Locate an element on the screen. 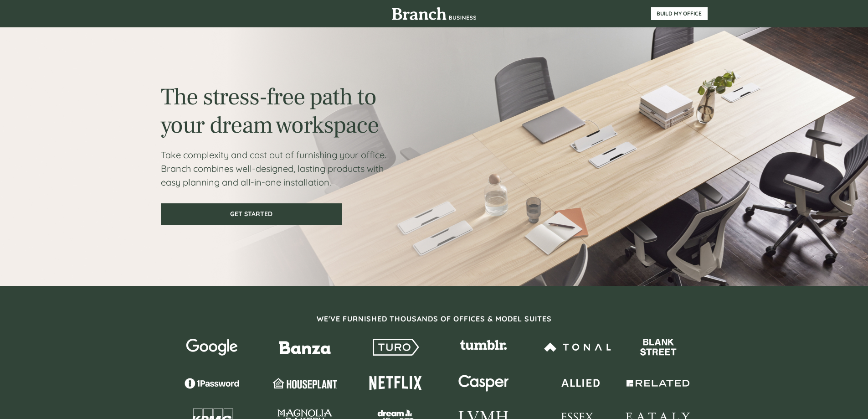 Image resolution: width=868 pixels, height=419 pixels. span: WE'VE FURNISHED THOUSANDS OF OFFICES & MODEL SUITES is located at coordinates (434, 319).